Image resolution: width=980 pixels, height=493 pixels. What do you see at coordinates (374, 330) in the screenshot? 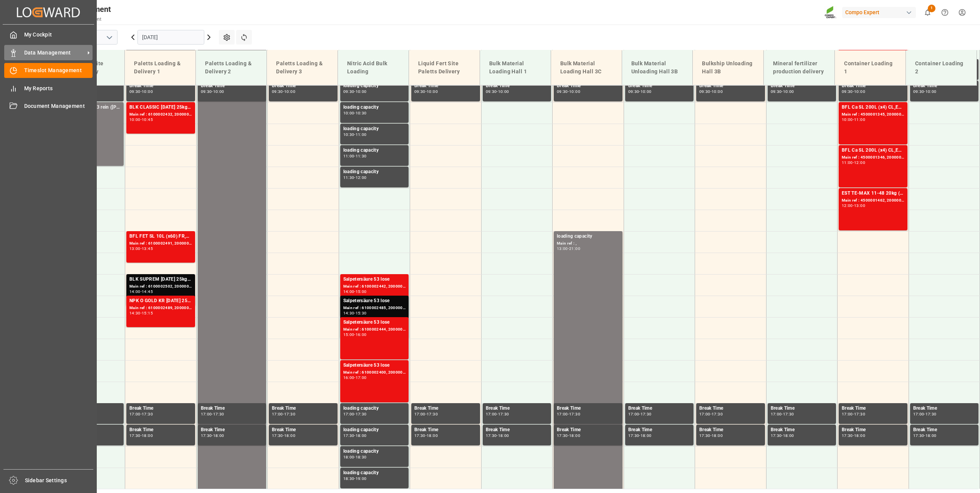
I see `div: Main ref : 6100002444, 2000002059` at bounding box center [374, 330].